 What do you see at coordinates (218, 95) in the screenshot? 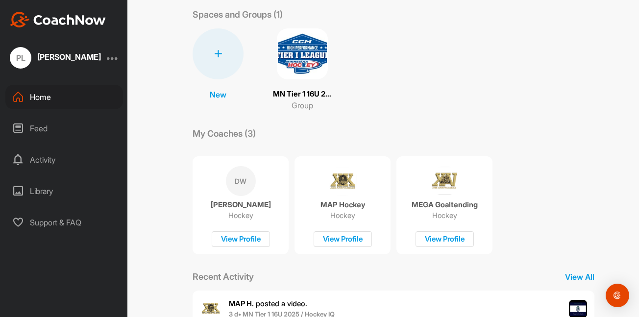
I see `p: New` at bounding box center [218, 95].